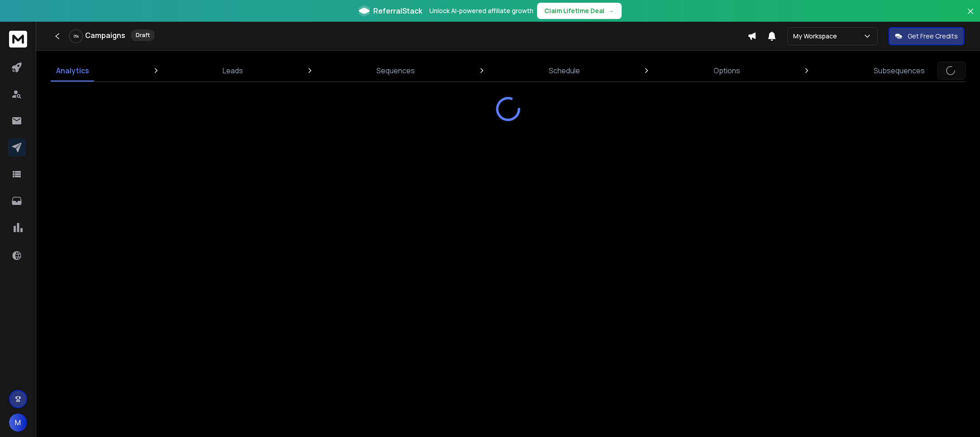  Describe the element at coordinates (727, 71) in the screenshot. I see `a: Options` at that location.